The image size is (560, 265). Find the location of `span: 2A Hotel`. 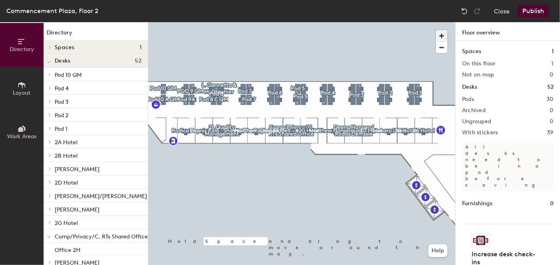

span: 2A Hotel is located at coordinates (66, 142).